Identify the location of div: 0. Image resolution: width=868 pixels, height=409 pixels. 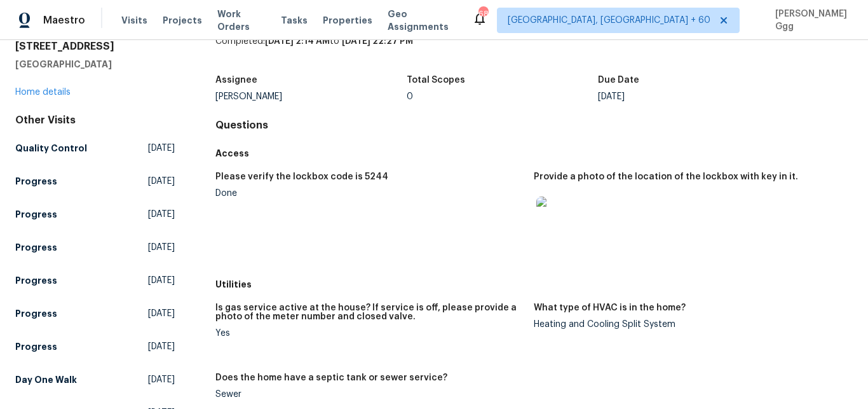
(501, 97).